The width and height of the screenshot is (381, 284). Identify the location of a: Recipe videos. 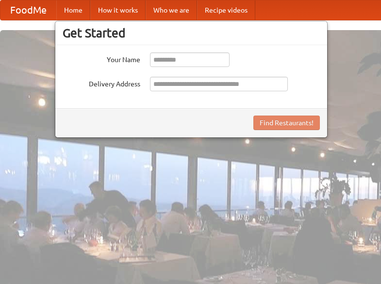
(226, 10).